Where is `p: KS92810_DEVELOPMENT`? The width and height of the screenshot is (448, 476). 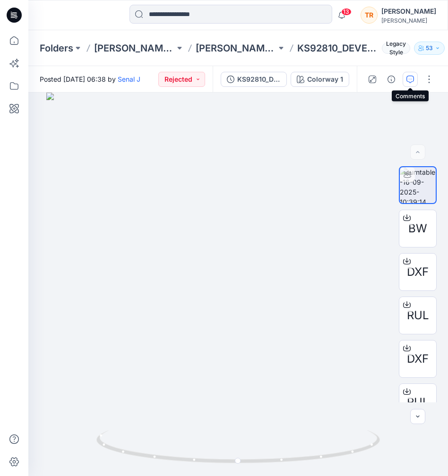
p: KS92810_DEVELOPMENT is located at coordinates (338, 48).